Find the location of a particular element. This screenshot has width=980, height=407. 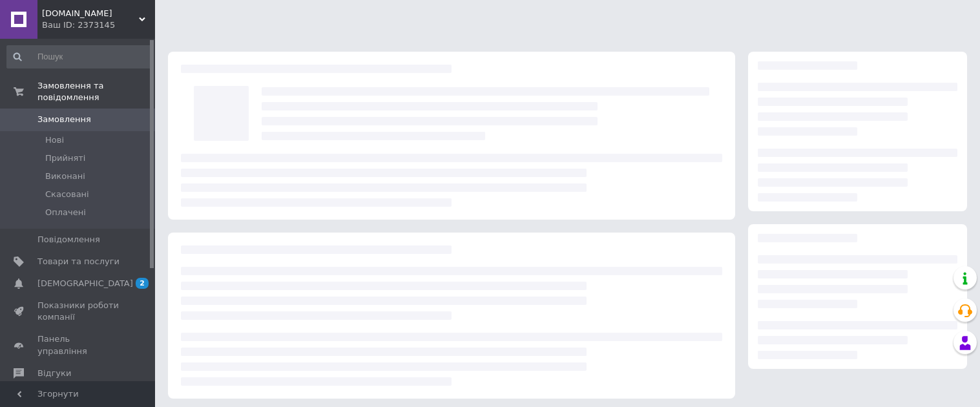

span: Панель управління is located at coordinates (78, 344).